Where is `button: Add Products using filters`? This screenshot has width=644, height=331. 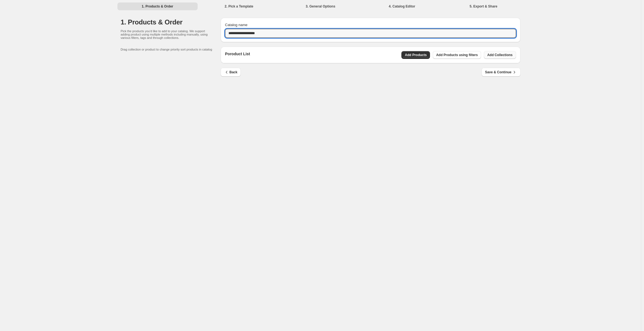 button: Add Products using filters is located at coordinates (457, 55).